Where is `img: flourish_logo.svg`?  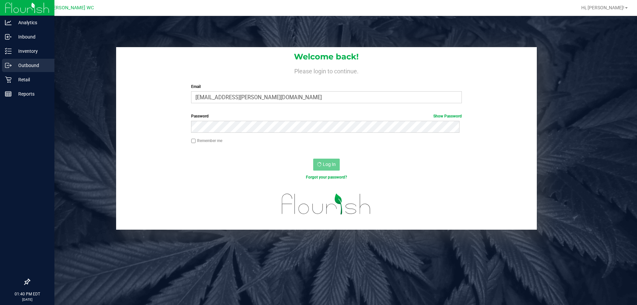
img: flourish_logo.svg is located at coordinates (326, 204).